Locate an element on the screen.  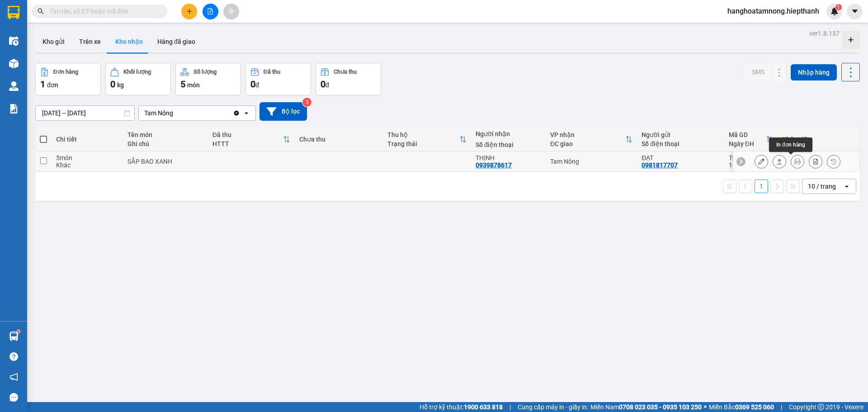
span: Hỗ trợ kỹ thuật: is located at coordinates (461, 407).